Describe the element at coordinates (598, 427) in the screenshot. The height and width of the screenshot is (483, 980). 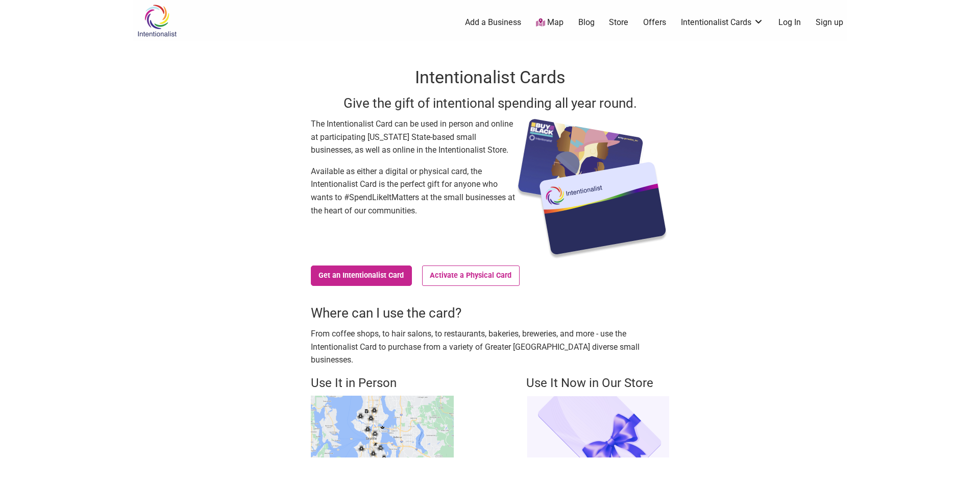
I see `img: Intentionalist Store` at that location.